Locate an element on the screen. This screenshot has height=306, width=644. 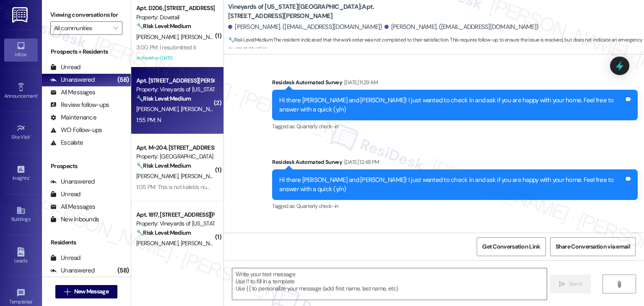
a: Buildings is located at coordinates (21, 215).